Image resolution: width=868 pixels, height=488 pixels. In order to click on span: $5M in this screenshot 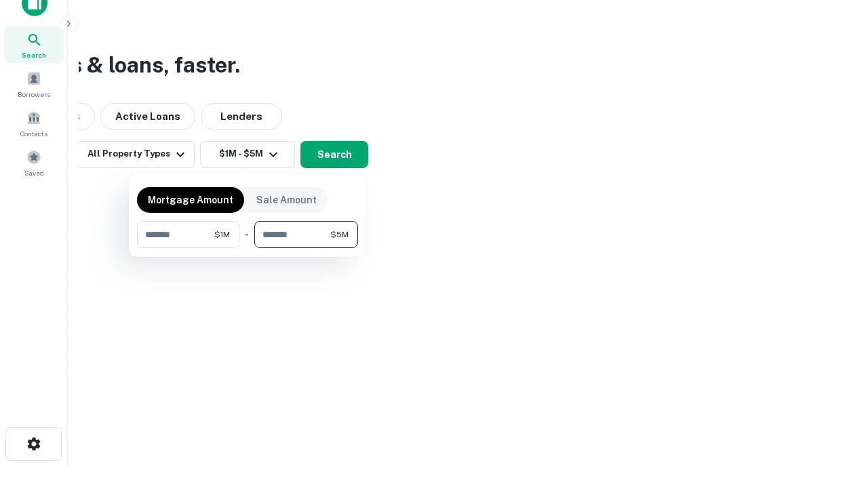, I will do `click(339, 234)`.